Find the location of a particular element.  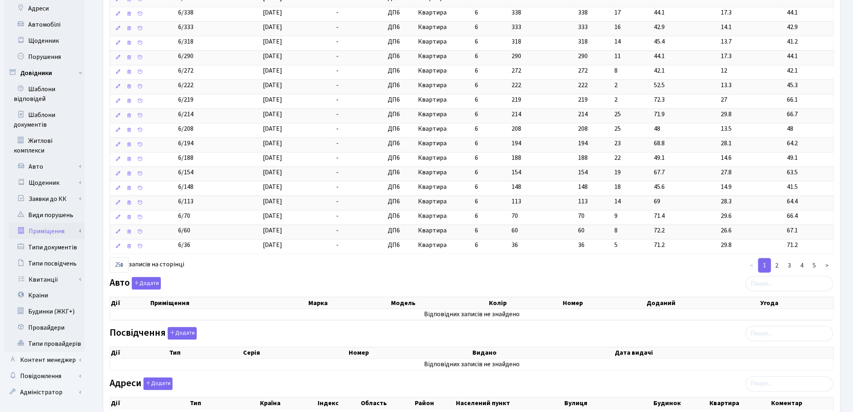

a: Повідомлення is located at coordinates (44, 376).